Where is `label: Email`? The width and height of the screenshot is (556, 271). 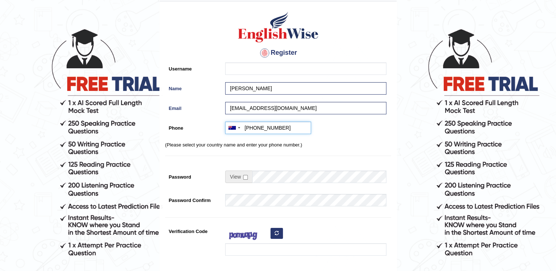 label: Email is located at coordinates (193, 107).